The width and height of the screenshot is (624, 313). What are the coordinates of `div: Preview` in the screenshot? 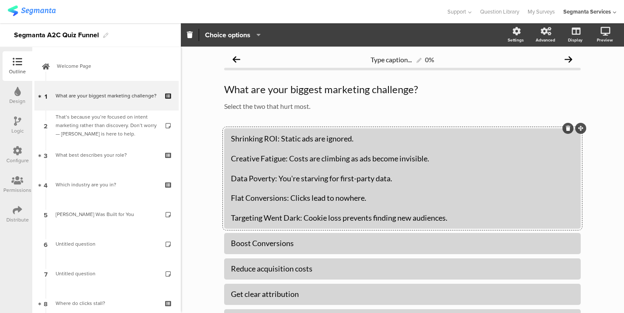 It's located at (604, 40).